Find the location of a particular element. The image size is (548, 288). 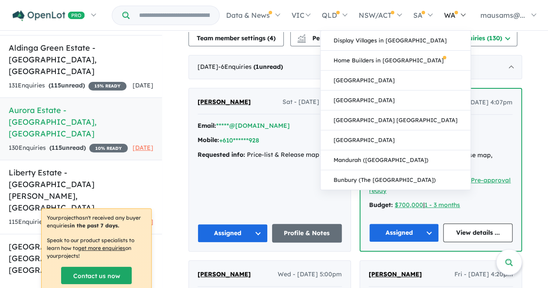

u: Deposit ready, Pre-approval ready is located at coordinates (440, 185).